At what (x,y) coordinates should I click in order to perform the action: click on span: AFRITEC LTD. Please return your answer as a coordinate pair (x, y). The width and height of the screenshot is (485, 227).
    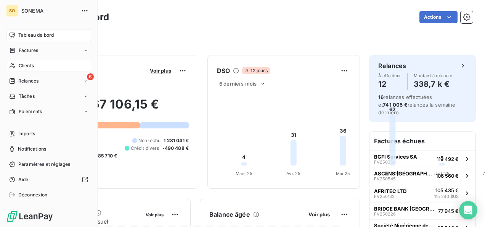
    Looking at the image, I should click on (390, 191).